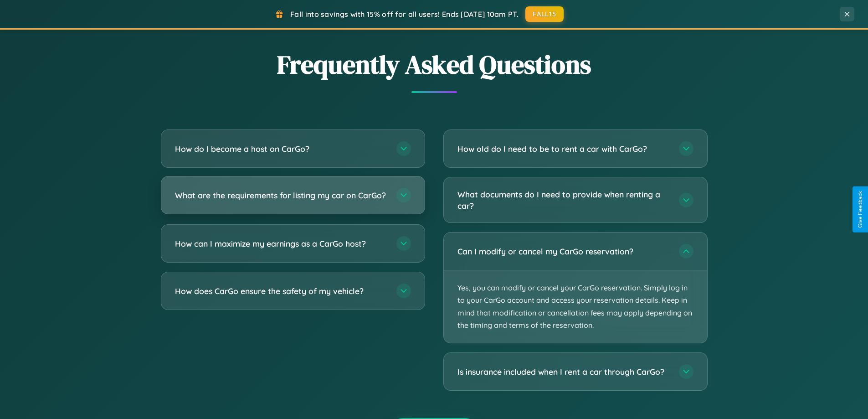  I want to click on h3: Is insurance included when I rent a car through CarGo?, so click(564, 372).